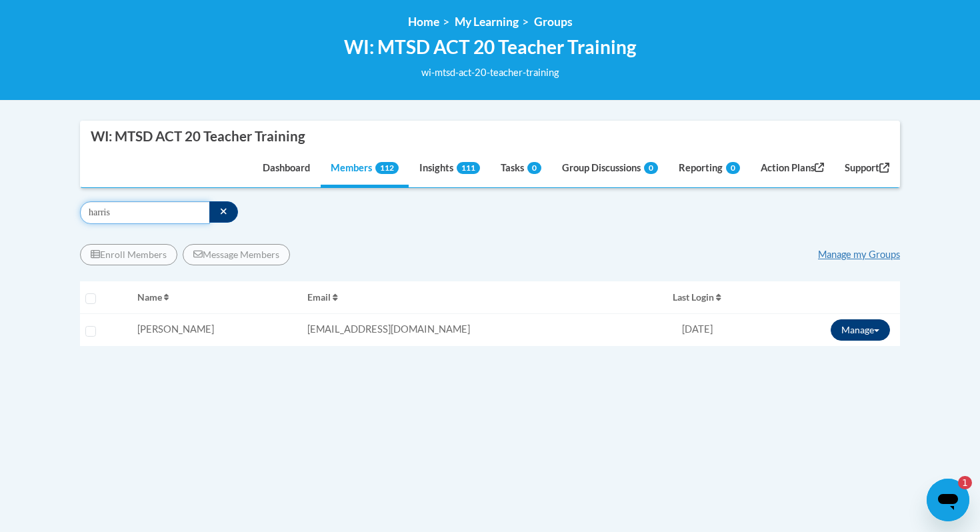 This screenshot has height=532, width=980. What do you see at coordinates (91, 331) in the screenshot?
I see `input: Select learner` at bounding box center [91, 331].